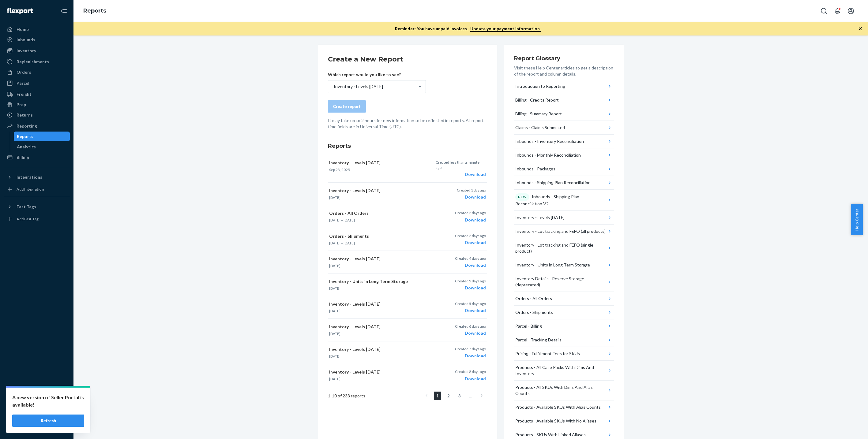 The width and height of the screenshot is (868, 439). Describe the element at coordinates (26, 207) in the screenshot. I see `div: Fast Tags` at that location.